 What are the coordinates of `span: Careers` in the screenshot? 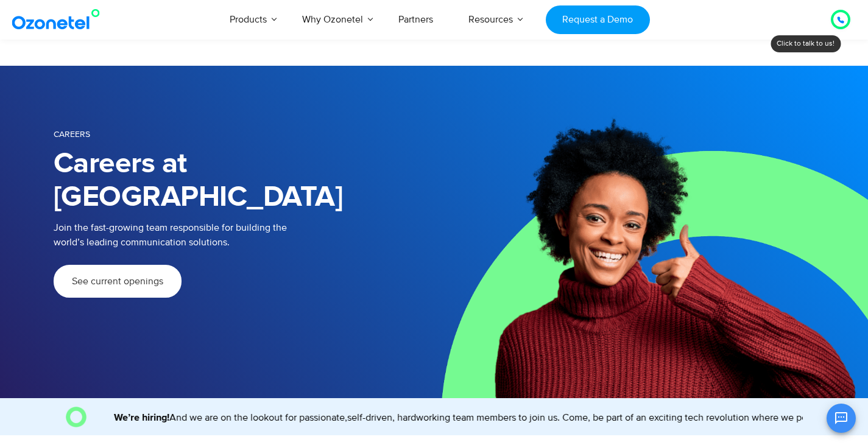 It's located at (72, 134).